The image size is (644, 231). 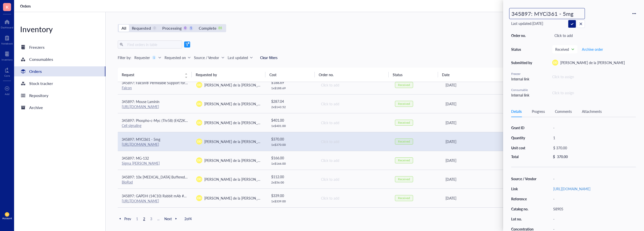 I want to click on span: SJ, so click(x=7, y=214).